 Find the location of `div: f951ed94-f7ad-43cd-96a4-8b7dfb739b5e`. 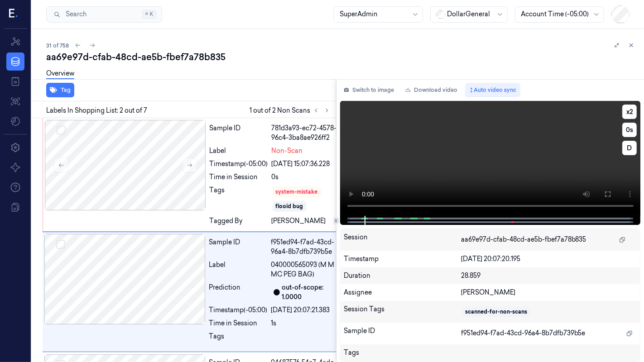

div: f951ed94-f7ad-43cd-96a4-8b7dfb739b5e is located at coordinates (308, 247).